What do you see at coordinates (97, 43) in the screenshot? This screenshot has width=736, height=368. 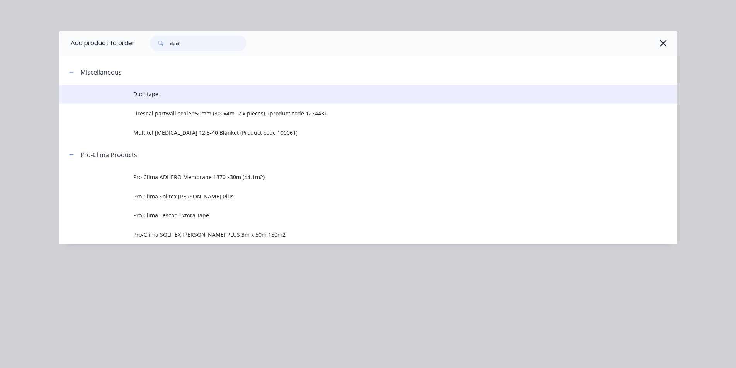 I see `div: Add product to order` at bounding box center [97, 43].